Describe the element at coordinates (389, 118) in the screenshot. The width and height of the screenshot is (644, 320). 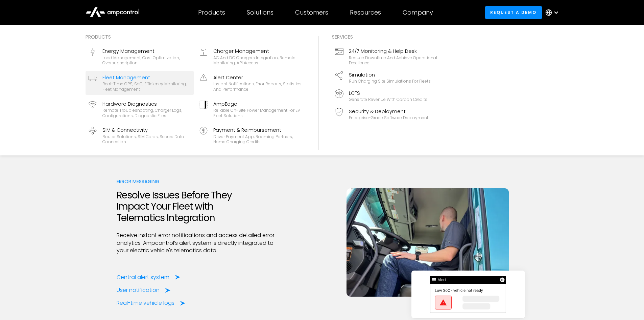
I see `div: Enterprise-grade software deployment` at that location.